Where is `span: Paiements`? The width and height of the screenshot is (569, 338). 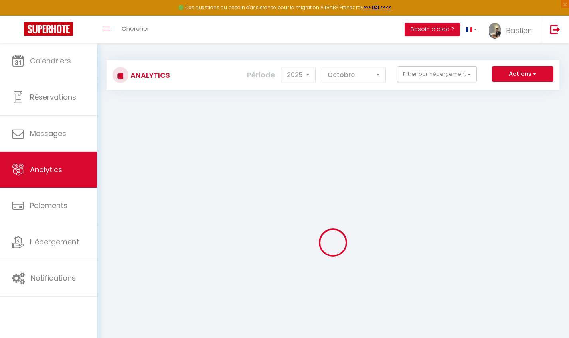 span: Paiements is located at coordinates (49, 206).